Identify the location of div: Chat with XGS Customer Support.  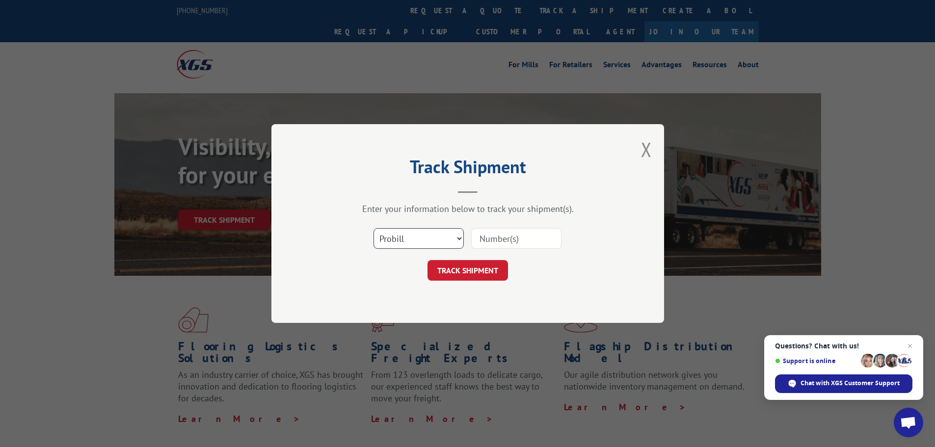
(844, 384).